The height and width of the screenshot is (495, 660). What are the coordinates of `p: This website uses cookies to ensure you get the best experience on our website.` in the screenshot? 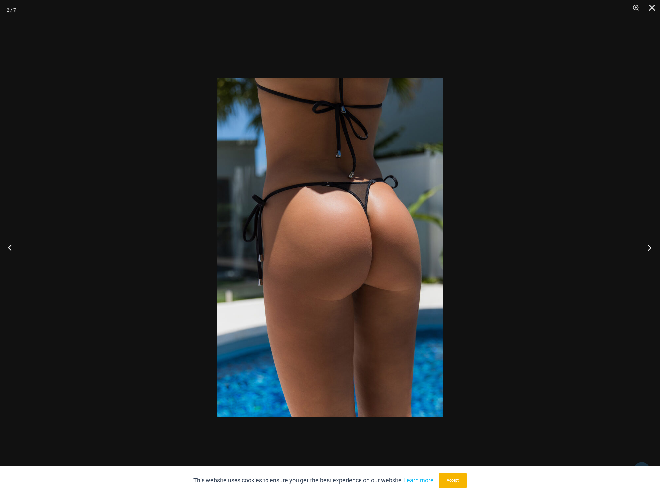 It's located at (313, 480).